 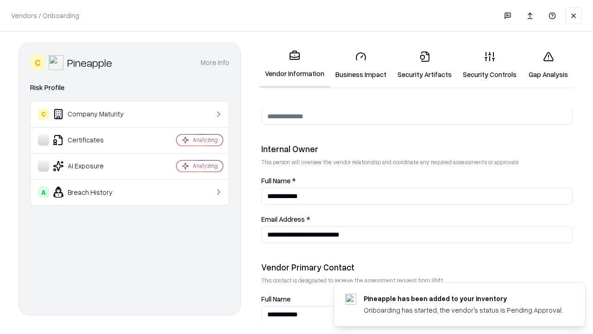 I want to click on a: Vendor Information, so click(x=295, y=65).